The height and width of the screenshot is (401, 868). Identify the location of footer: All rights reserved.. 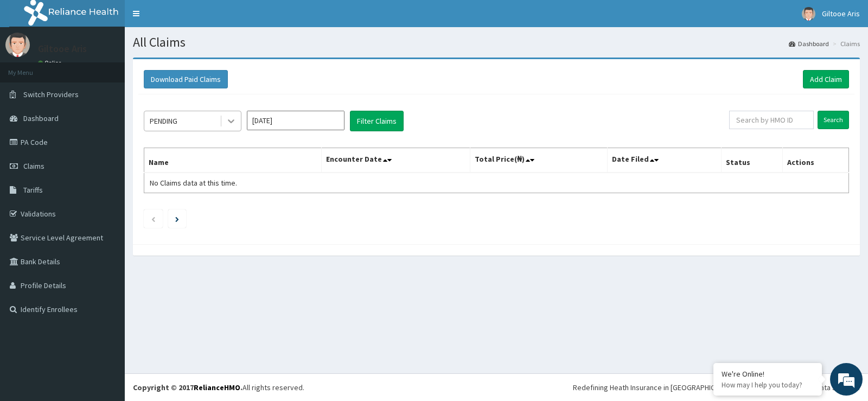
(497, 387).